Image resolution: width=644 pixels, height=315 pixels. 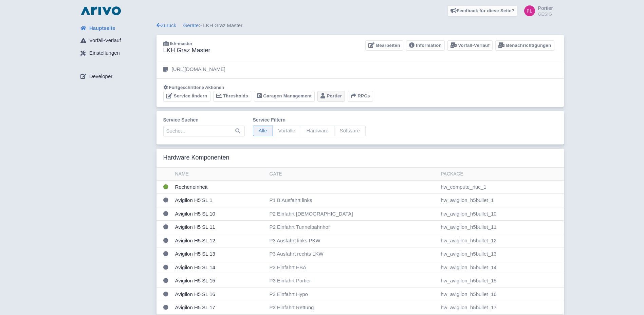 What do you see at coordinates (352, 281) in the screenshot?
I see `td: P3 Einfahrt Portier` at bounding box center [352, 281].